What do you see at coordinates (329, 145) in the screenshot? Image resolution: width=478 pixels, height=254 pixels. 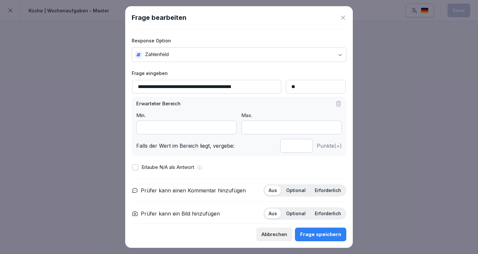 I see `p: Punkte (+)` at bounding box center [329, 145].